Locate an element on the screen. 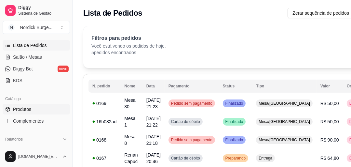  td: Mesa 8 is located at coordinates (132, 140).